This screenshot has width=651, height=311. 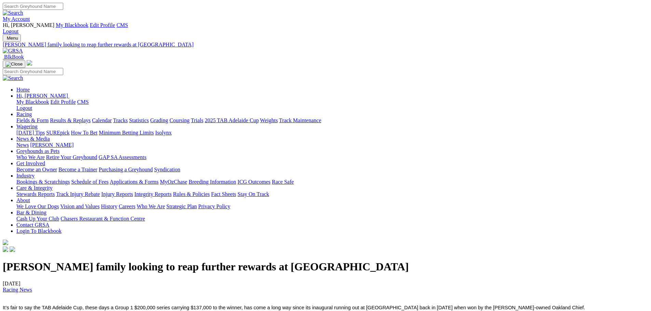 What do you see at coordinates (78, 194) in the screenshot?
I see `a: Track Injury Rebate` at bounding box center [78, 194].